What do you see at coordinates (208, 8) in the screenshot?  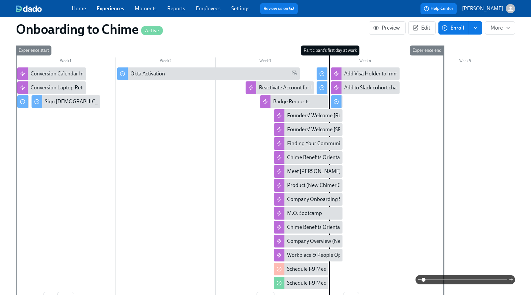 I see `a: Employees` at bounding box center [208, 8].